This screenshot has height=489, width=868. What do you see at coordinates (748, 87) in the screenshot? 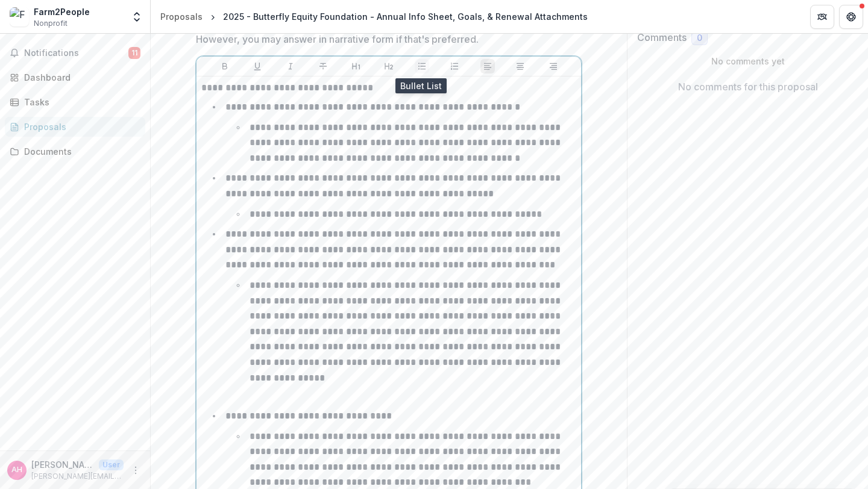
I see `p: No comments for this proposal` at bounding box center [748, 87].